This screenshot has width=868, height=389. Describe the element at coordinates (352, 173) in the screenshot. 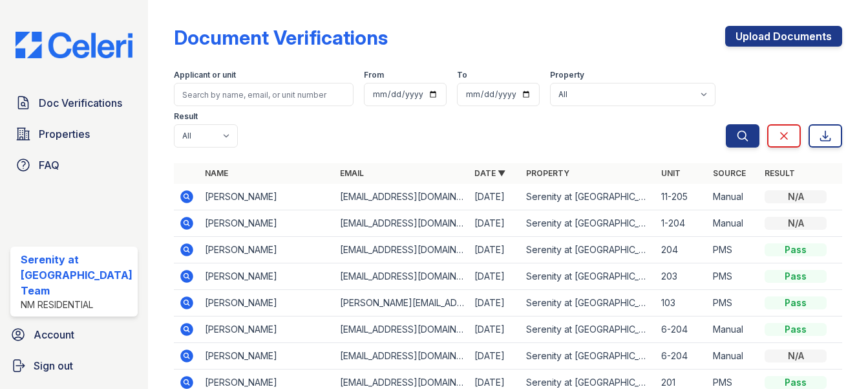

I see `a: Email` at that location.